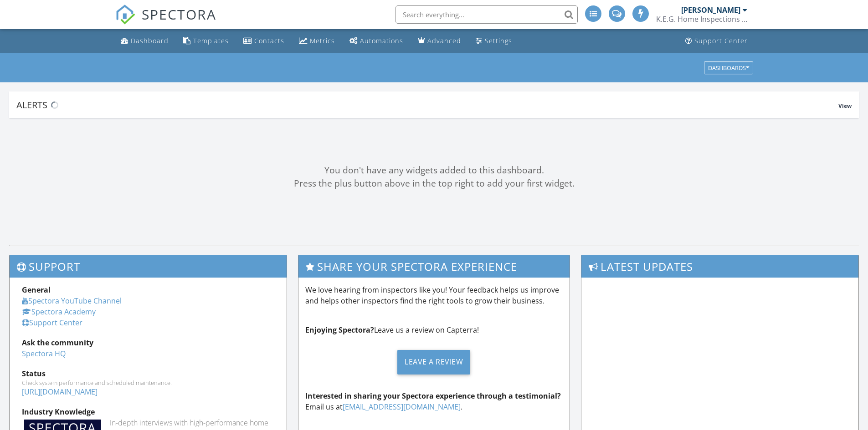  Describe the element at coordinates (486, 14) in the screenshot. I see `input: Search everything...` at that location.